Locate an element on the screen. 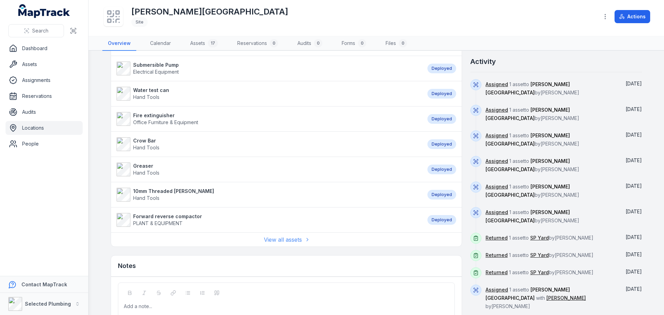  time: 7/7/2025, 11:20:24 AM is located at coordinates (634, 289).